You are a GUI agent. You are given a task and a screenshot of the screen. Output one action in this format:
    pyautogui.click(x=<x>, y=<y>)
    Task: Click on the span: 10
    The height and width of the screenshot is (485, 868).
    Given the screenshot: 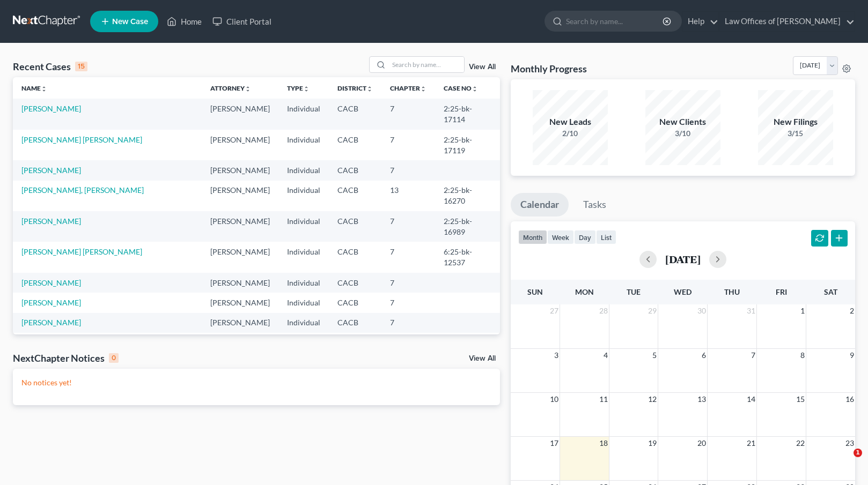 What is the action you would take?
    pyautogui.click(x=554, y=400)
    